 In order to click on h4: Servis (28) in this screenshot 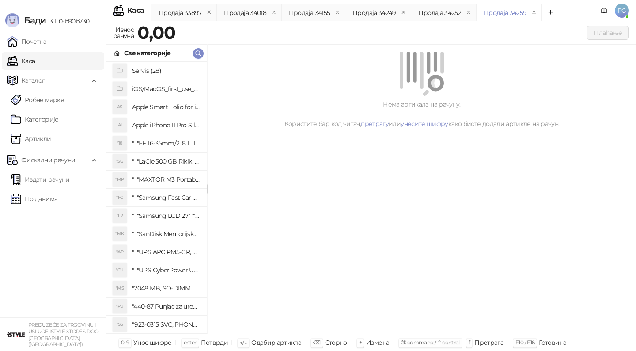, I will do `click(166, 71)`.